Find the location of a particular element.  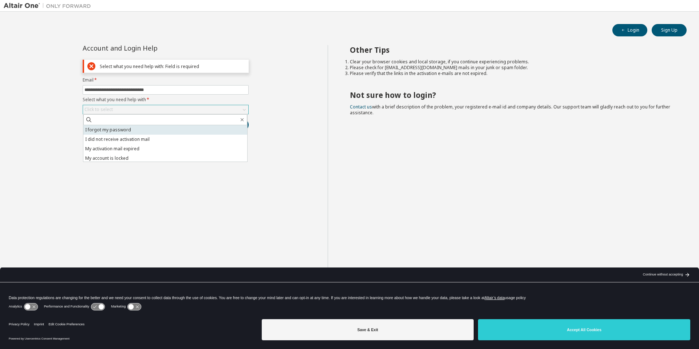

img: Altair One is located at coordinates (49, 6).